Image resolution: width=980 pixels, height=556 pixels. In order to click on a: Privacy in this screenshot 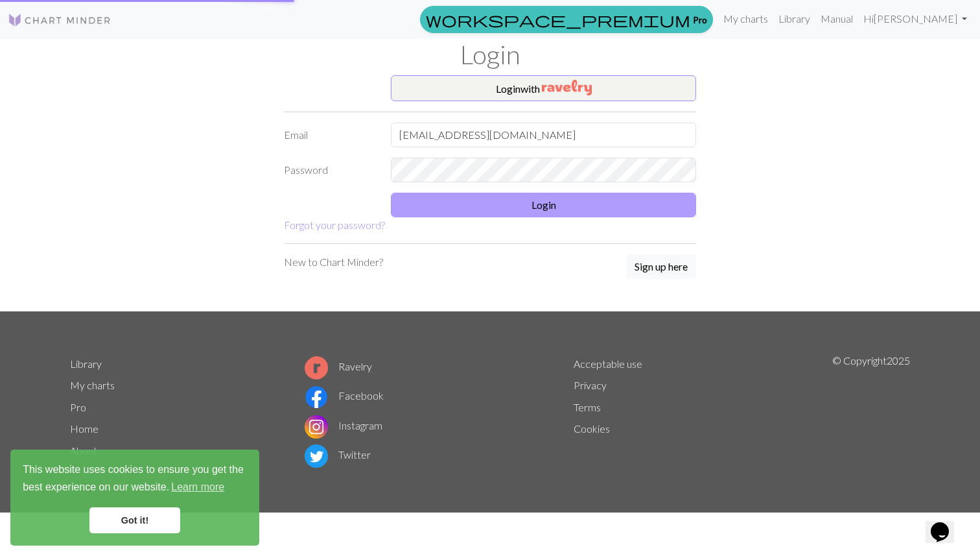, I will do `click(590, 385)`.